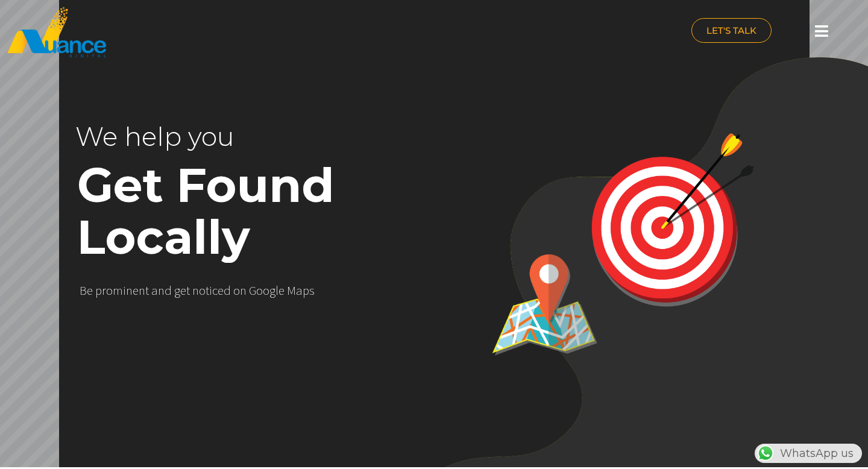 The image size is (868, 469). Describe the element at coordinates (291, 291) in the screenshot. I see `div: M` at that location.